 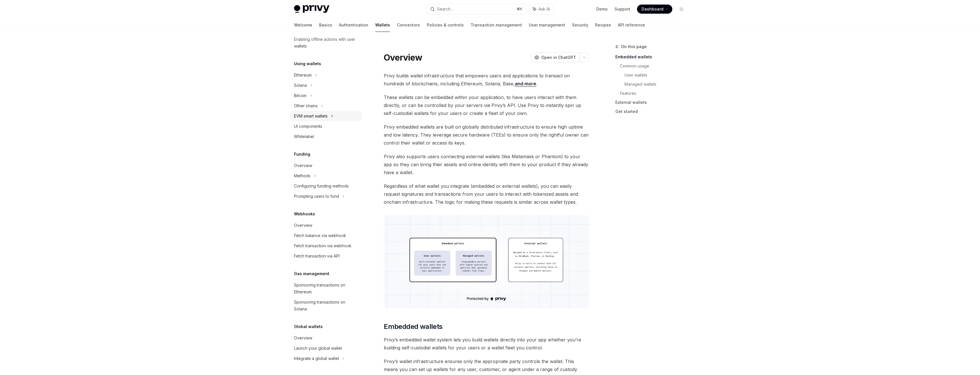 I want to click on h5: Global wallets, so click(x=309, y=327).